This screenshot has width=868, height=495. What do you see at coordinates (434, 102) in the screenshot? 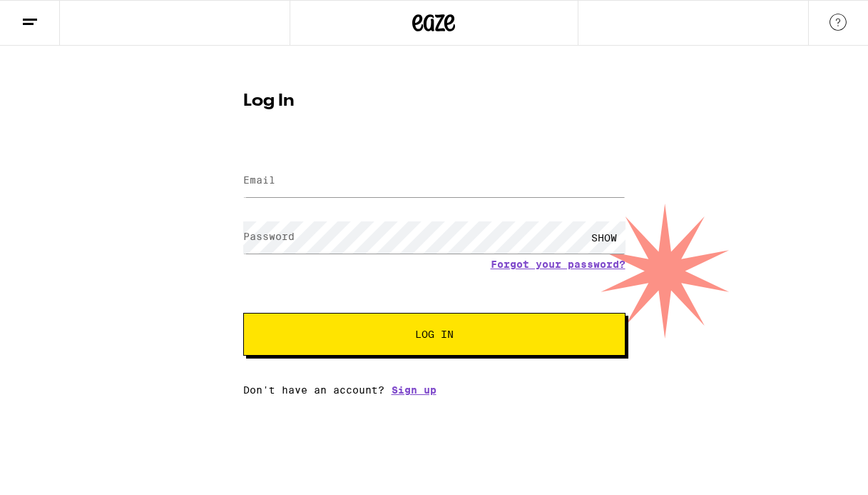
I see `h1: Log In` at bounding box center [434, 102].